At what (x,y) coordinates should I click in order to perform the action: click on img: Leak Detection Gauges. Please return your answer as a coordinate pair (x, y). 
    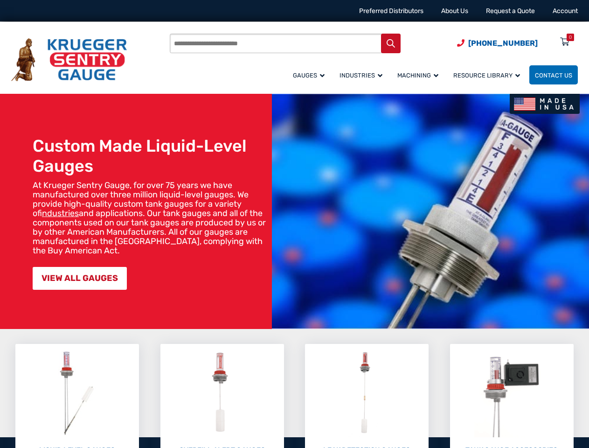
    Looking at the image, I should click on (367, 393).